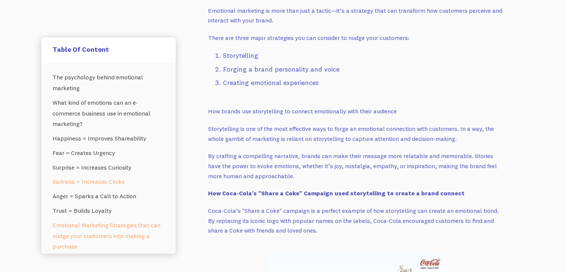  What do you see at coordinates (108, 138) in the screenshot?
I see `a: Happiness = Improves Shareability` at bounding box center [108, 138].